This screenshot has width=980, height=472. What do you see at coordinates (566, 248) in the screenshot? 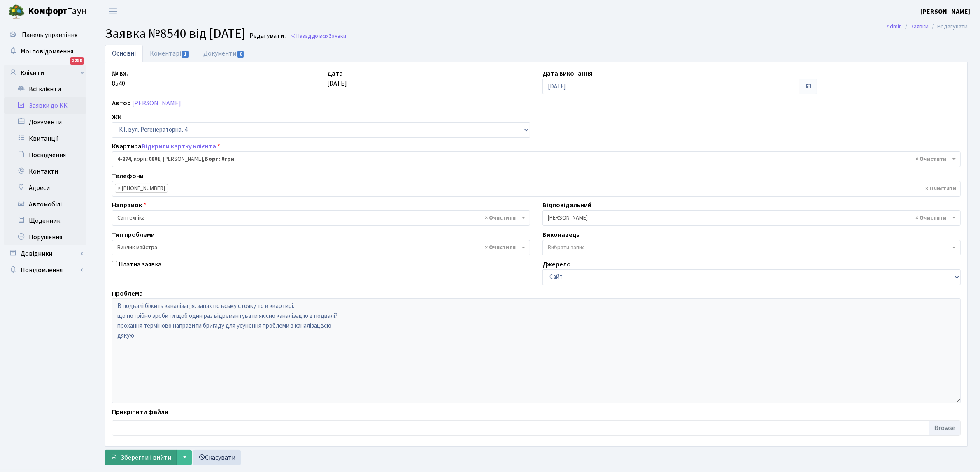
I see `span: Вибрати запис` at bounding box center [566, 248].